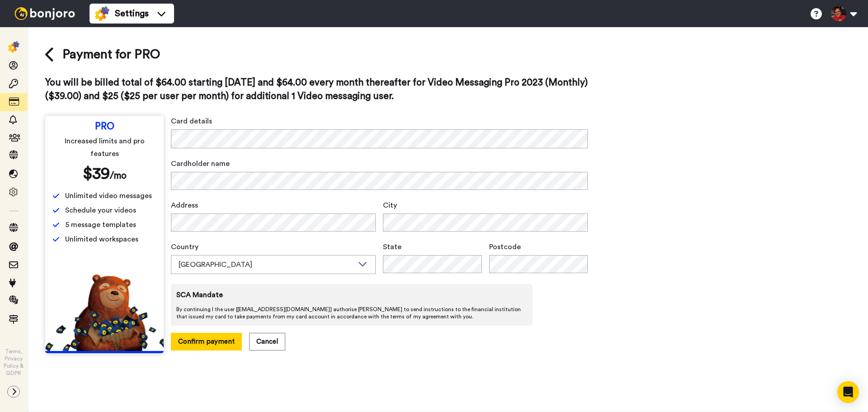  I want to click on span: Schedule your videos, so click(100, 210).